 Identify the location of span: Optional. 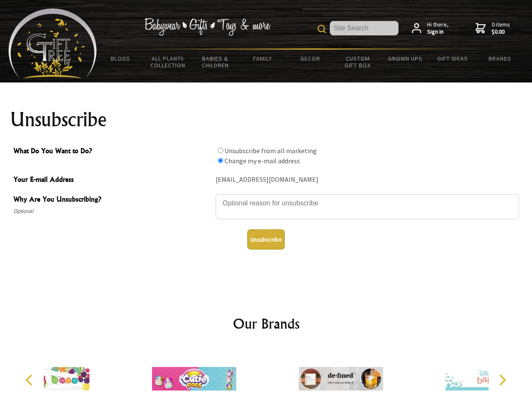
(112, 211).